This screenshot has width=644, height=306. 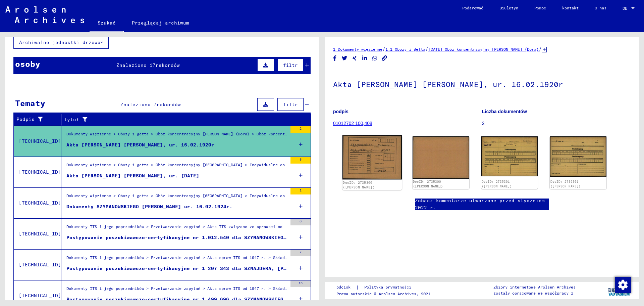 What do you see at coordinates (625, 8) in the screenshot?
I see `font: DE` at bounding box center [625, 8].